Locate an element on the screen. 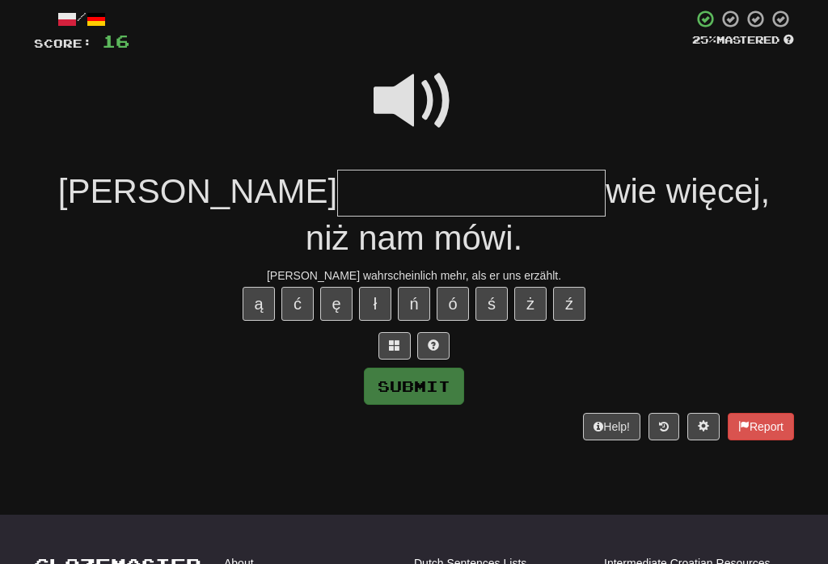 The image size is (828, 564). button: Report is located at coordinates (761, 427).